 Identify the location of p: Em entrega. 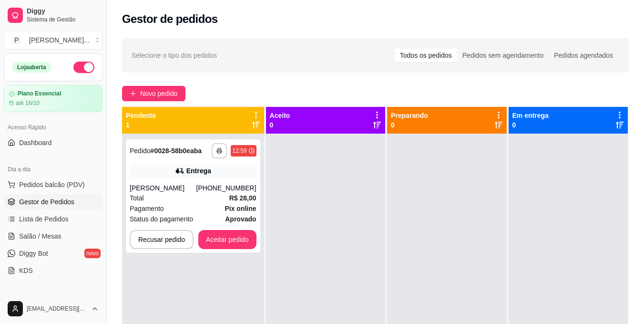
(531, 115).